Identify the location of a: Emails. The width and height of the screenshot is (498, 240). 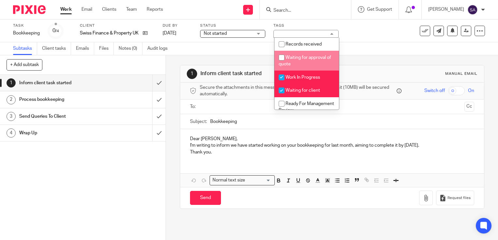
(85, 49).